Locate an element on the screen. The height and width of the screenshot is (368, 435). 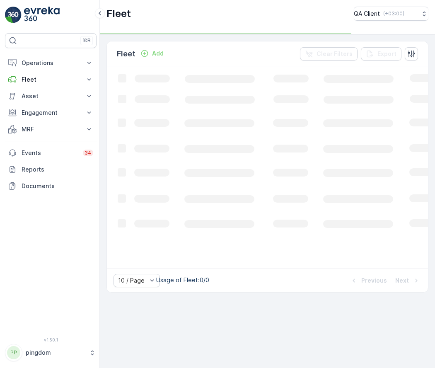
button: Next is located at coordinates (407, 280).